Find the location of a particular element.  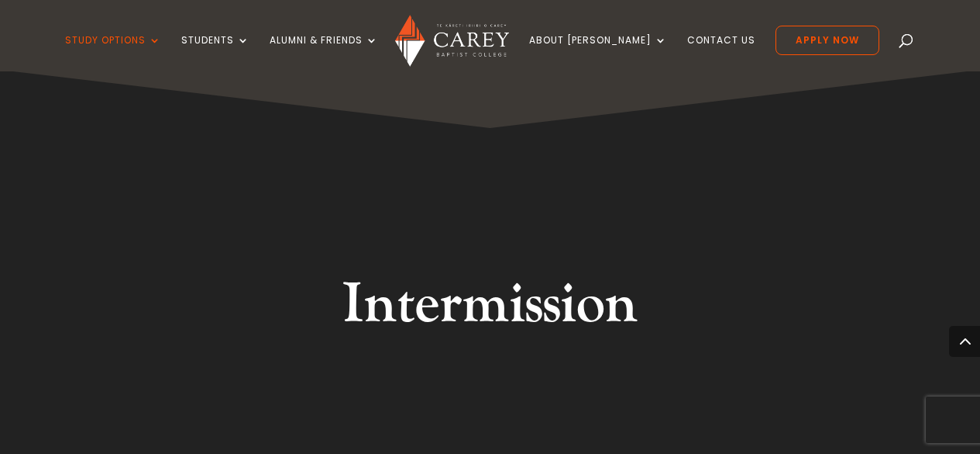

a: Students is located at coordinates (215, 52).